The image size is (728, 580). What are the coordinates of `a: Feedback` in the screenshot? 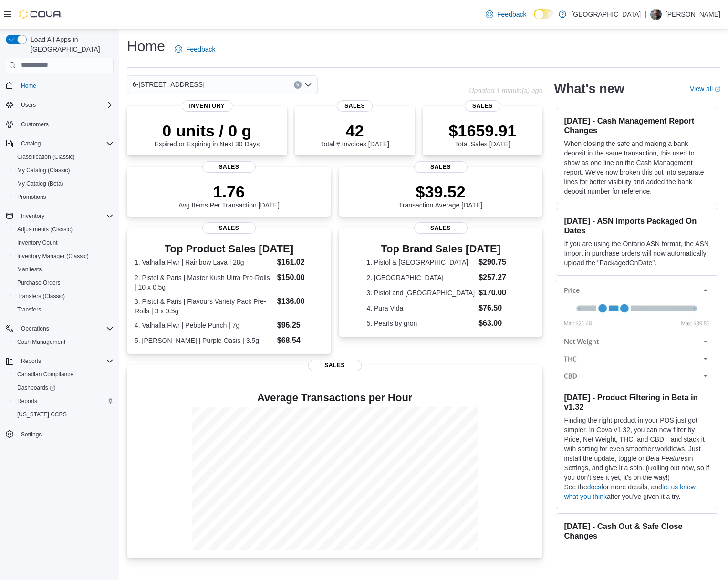 It's located at (195, 49).